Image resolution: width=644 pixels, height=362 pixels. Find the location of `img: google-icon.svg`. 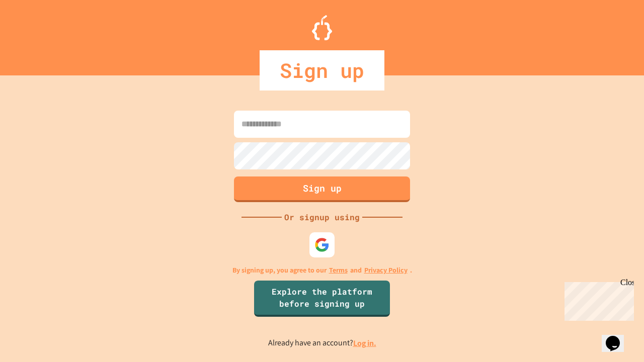

img: google-icon.svg is located at coordinates (322, 245).